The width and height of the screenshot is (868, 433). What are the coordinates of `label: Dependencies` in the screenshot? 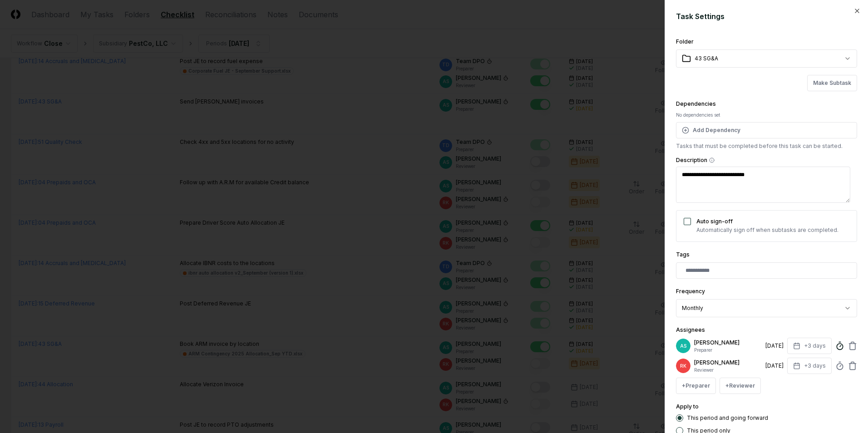 It's located at (695, 103).